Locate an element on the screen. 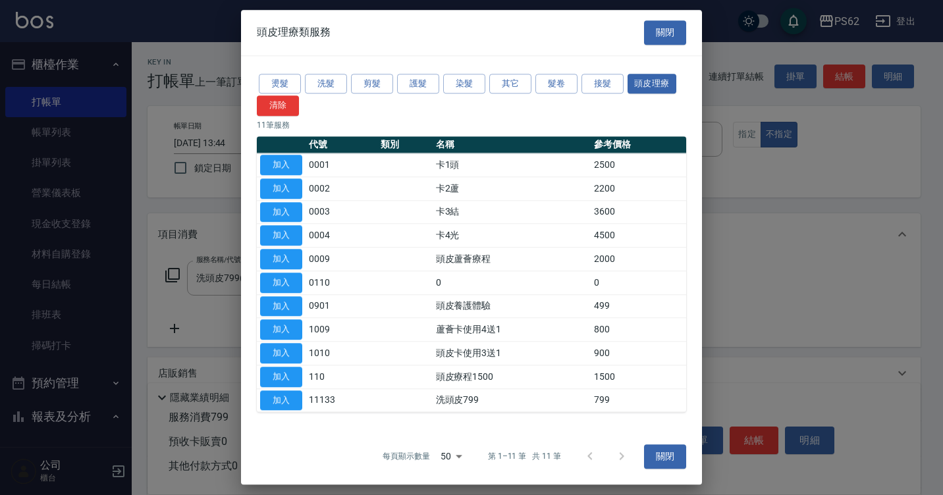  td: 4500 is located at coordinates (638, 236).